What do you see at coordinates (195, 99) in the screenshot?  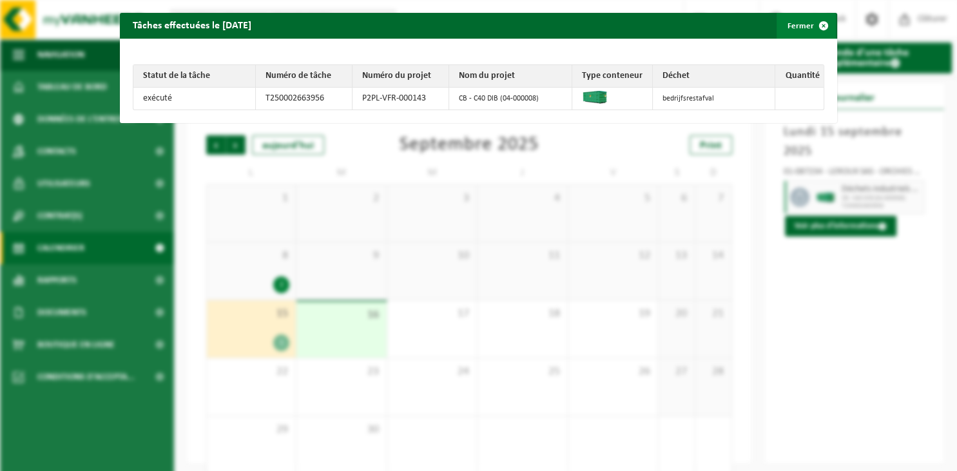 I see `td: exécuté` at bounding box center [195, 99].